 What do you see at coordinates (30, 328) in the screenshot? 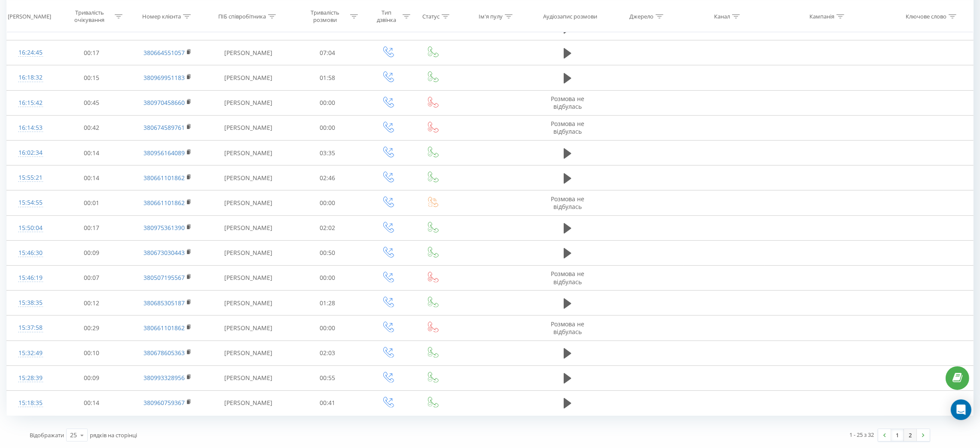
I see `div: 15:37:58` at bounding box center [30, 328].